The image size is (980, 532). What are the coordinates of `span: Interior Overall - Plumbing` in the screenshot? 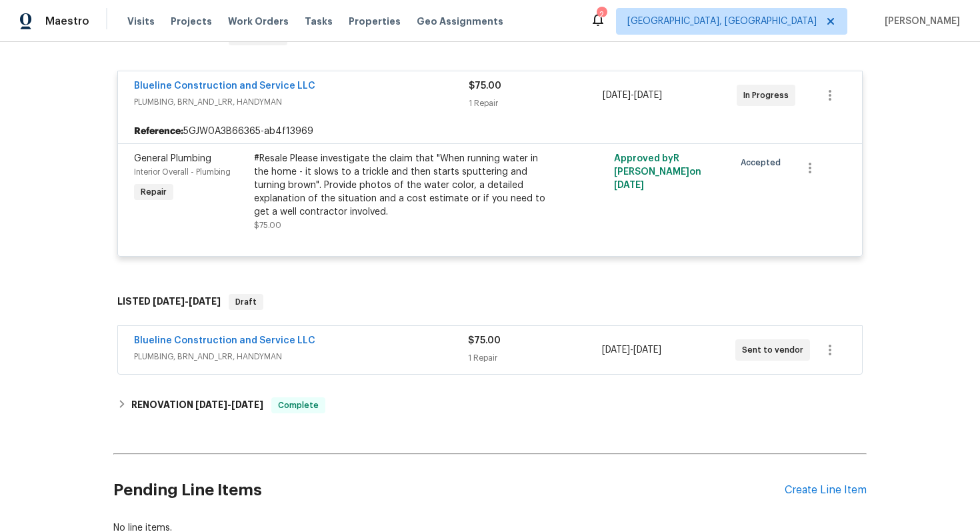 It's located at (182, 172).